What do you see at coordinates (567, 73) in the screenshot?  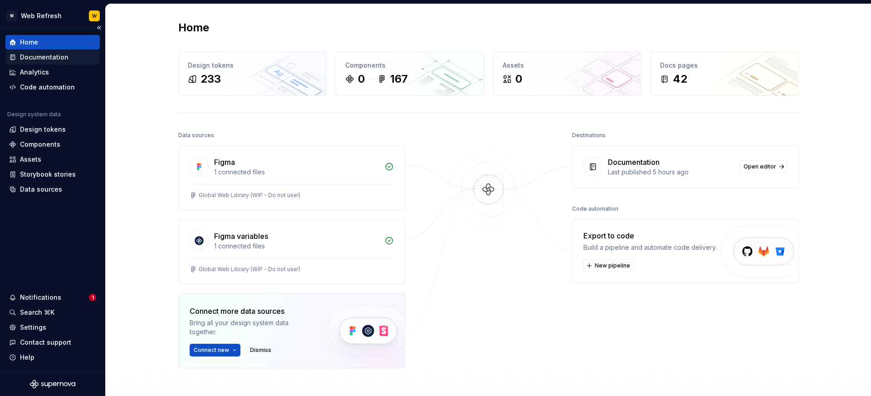 I see `a: Assets0` at bounding box center [567, 73].